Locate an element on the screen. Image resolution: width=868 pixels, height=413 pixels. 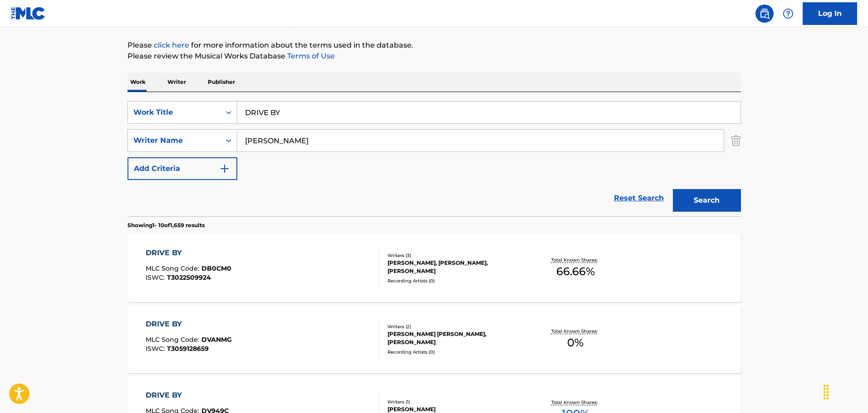
span: T3022509924 is located at coordinates (189, 277).